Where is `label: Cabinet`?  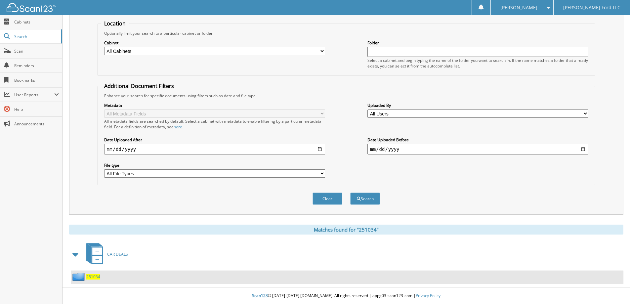
label: Cabinet is located at coordinates (215, 43).